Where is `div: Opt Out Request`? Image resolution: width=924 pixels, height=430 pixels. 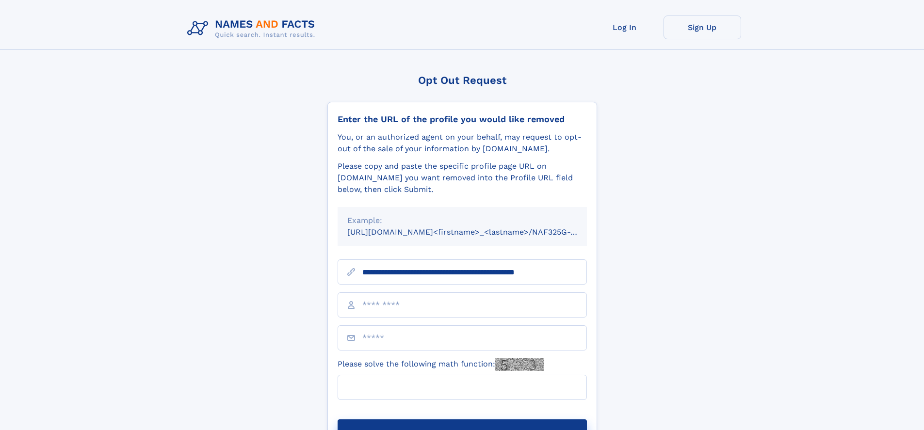
div: Opt Out Request is located at coordinates (462, 80).